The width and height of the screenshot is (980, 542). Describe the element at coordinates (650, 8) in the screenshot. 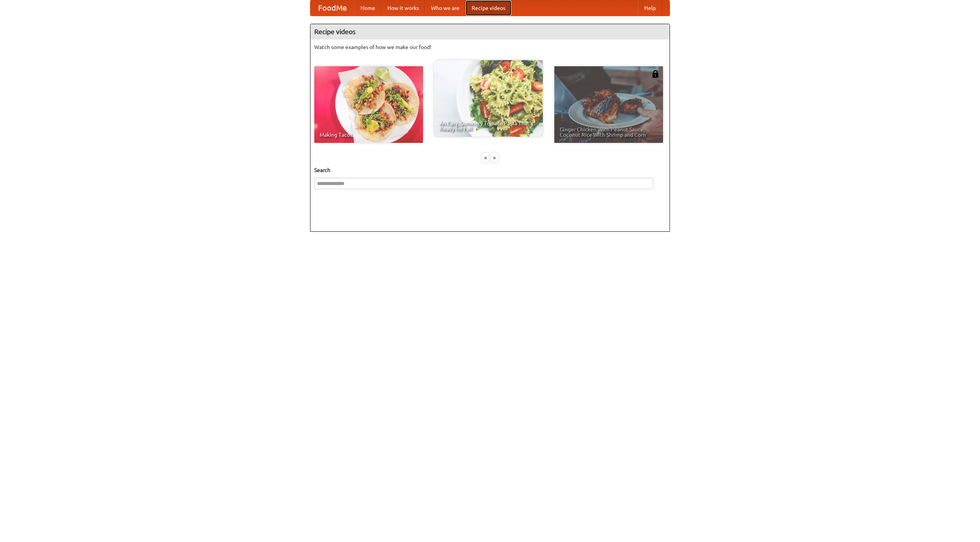

I see `a: Help` at that location.